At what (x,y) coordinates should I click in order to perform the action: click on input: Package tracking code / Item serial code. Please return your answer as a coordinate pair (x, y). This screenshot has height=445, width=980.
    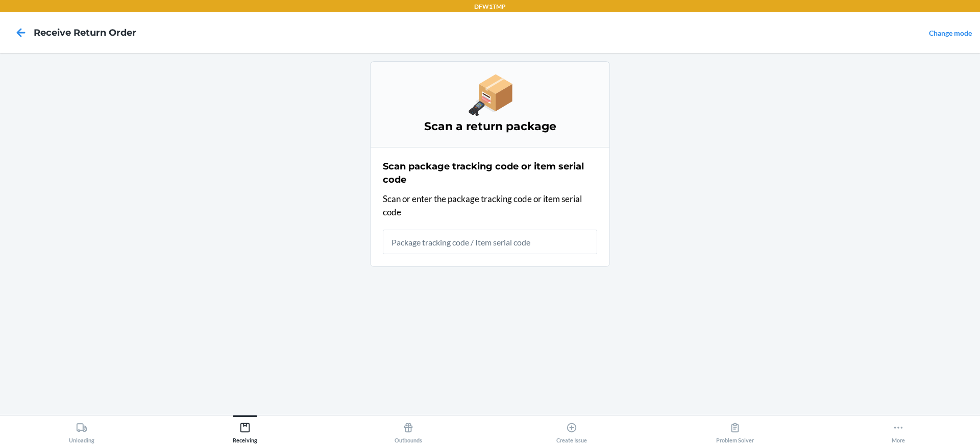
    Looking at the image, I should click on (490, 242).